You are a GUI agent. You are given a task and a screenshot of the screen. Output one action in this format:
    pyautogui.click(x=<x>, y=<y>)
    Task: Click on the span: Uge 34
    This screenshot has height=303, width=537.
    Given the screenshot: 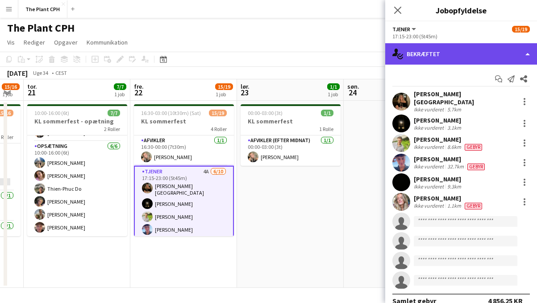 What is the action you would take?
    pyautogui.click(x=41, y=73)
    